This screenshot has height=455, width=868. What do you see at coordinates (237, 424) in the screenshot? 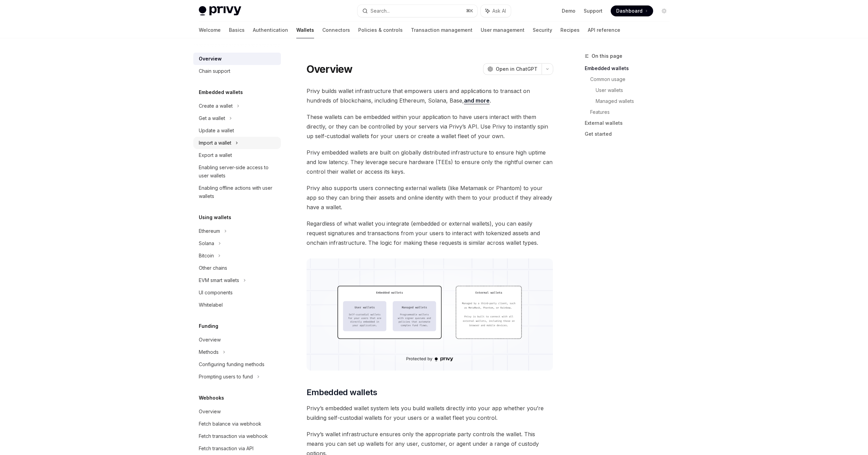
I see `a: Fetch balance via webhook` at bounding box center [237, 424].